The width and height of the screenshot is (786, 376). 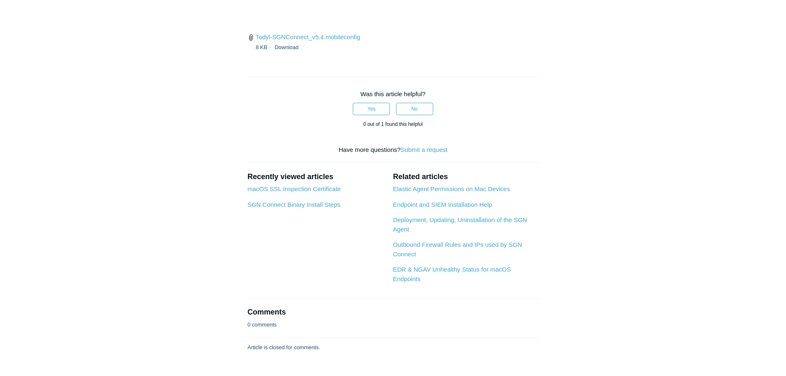 What do you see at coordinates (371, 109) in the screenshot?
I see `button: This article was helpful` at bounding box center [371, 109].